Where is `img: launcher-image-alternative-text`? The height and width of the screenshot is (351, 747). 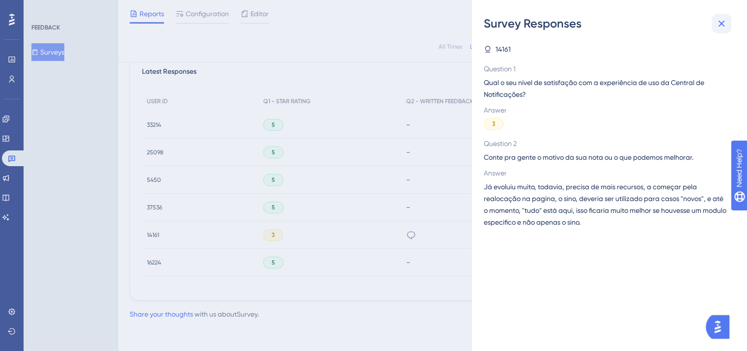 img: launcher-image-alternative-text is located at coordinates (12, 15).